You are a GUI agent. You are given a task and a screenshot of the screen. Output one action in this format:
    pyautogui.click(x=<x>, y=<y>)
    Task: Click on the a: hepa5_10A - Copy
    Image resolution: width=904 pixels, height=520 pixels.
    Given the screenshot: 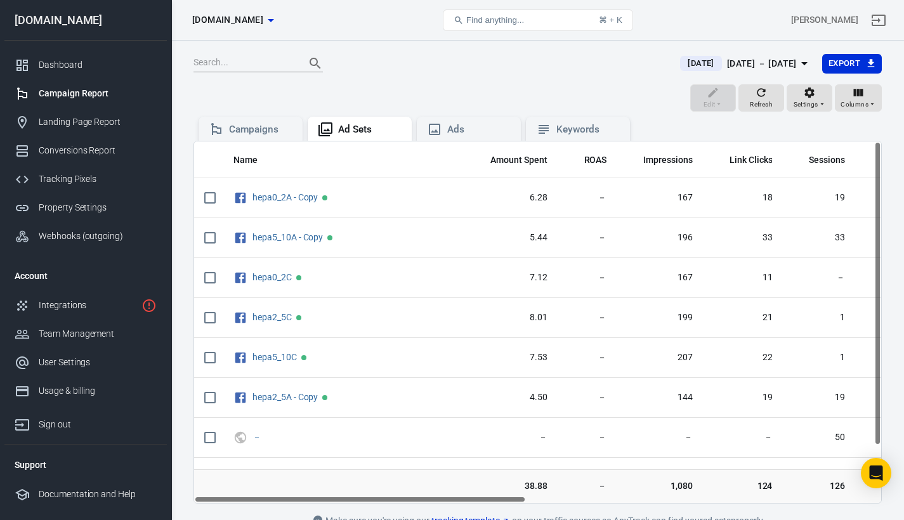 What is the action you would take?
    pyautogui.click(x=287, y=237)
    